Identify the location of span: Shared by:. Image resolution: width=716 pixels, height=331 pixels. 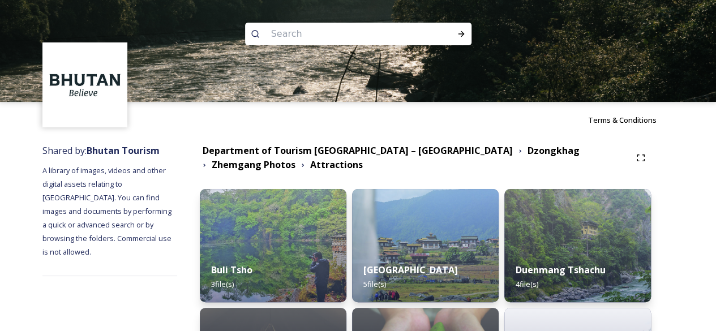
(101, 151).